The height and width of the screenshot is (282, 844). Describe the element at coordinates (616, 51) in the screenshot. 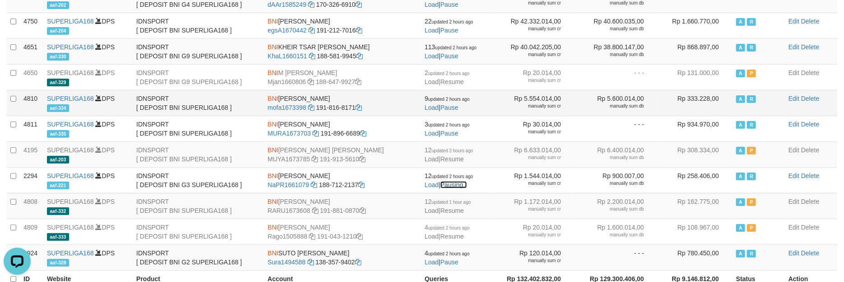

I see `td: Rp 38.800.147,00` at that location.